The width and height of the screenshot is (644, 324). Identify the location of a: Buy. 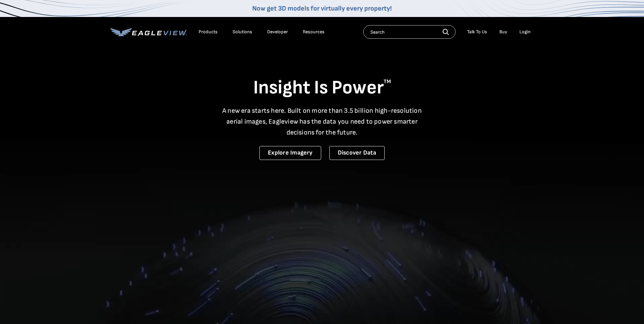
(503, 32).